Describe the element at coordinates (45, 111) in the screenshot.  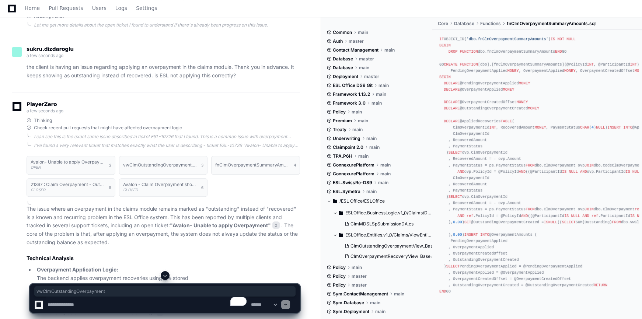
I see `span: a few seconds ago` at that location.